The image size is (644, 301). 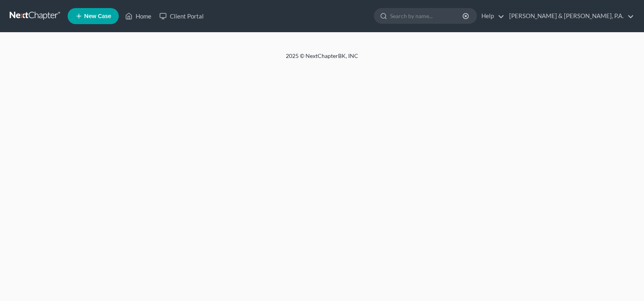 I want to click on a: Client Portal, so click(x=181, y=16).